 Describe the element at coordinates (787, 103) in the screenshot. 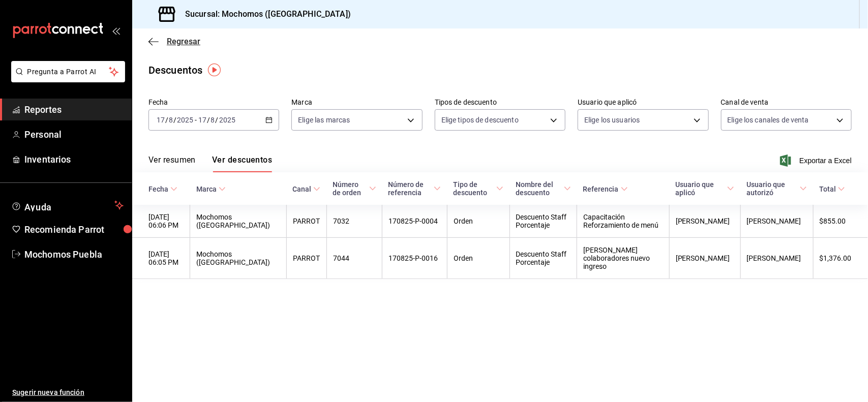

I see `label: Canal de venta` at that location.